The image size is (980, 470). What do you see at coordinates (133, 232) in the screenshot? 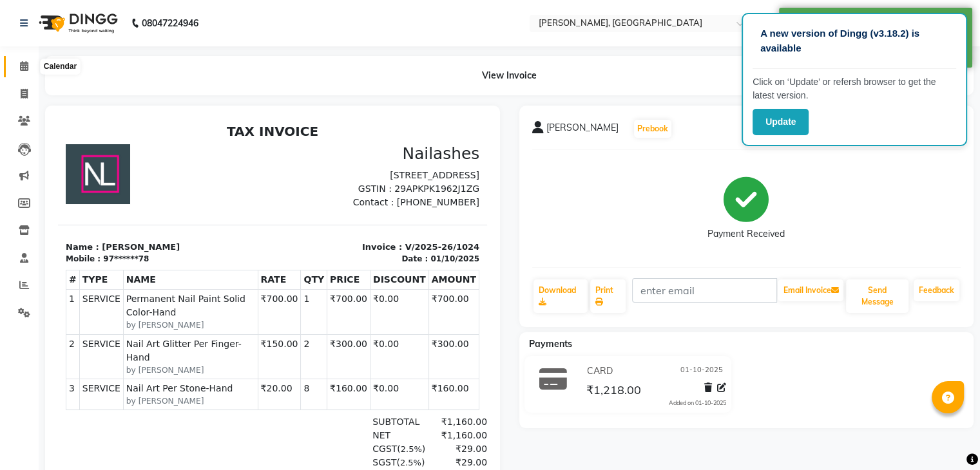
I see `span: Nail Art Glitter Per Finger-Hand` at bounding box center [133, 232].